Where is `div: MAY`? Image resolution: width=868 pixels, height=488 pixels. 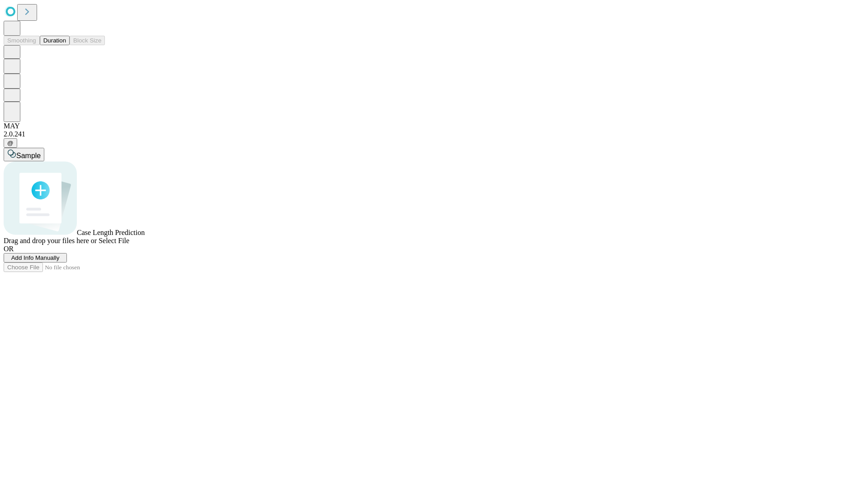
div: MAY is located at coordinates (434, 126).